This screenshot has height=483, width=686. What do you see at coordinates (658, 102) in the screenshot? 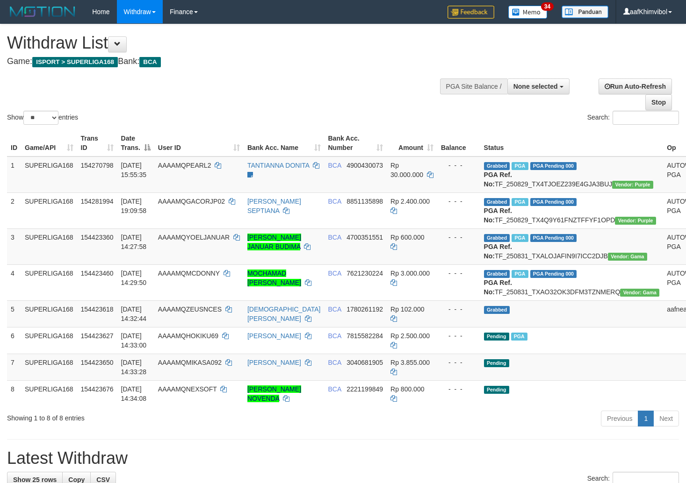
I see `a: Stop` at bounding box center [658, 102].